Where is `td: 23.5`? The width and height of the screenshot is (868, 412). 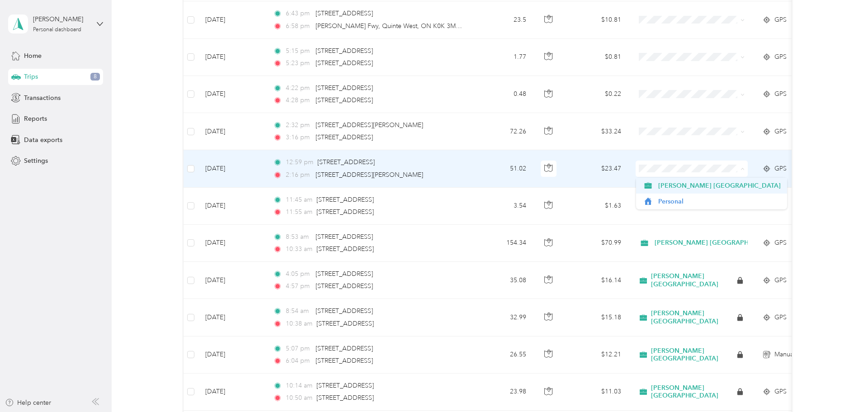
td: 23.5 is located at coordinates (503, 20).